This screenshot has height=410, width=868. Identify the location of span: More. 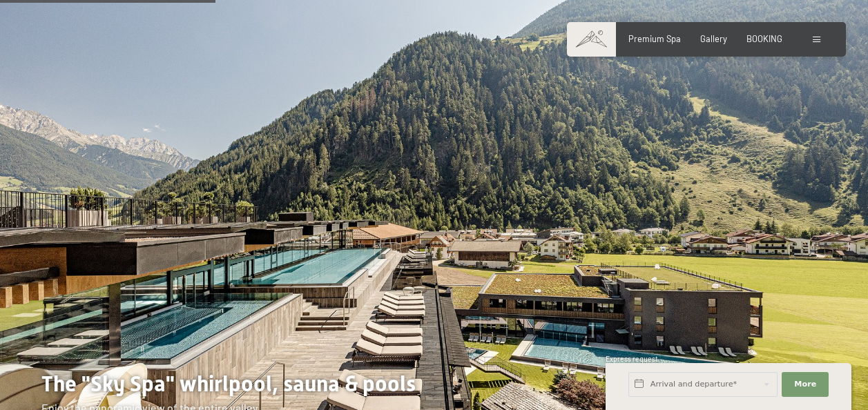
(805, 385).